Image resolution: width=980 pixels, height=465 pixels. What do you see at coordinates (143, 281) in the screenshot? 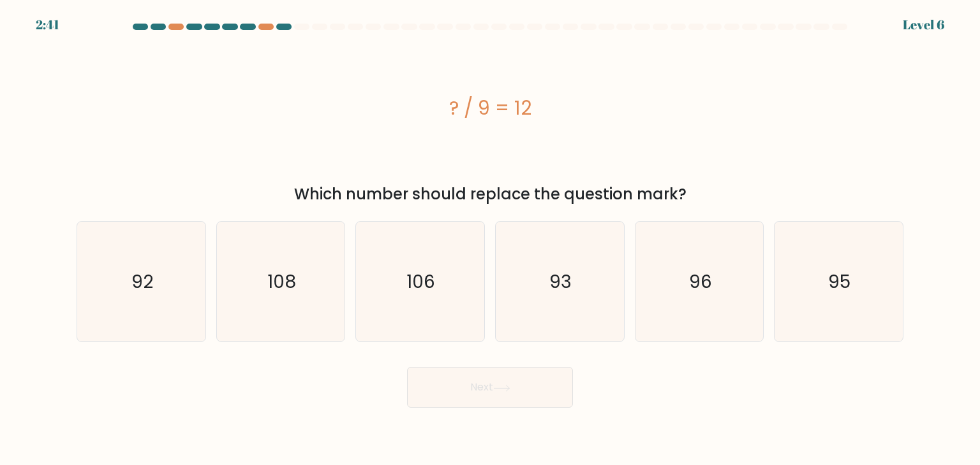
I see `text: 92` at bounding box center [143, 281].